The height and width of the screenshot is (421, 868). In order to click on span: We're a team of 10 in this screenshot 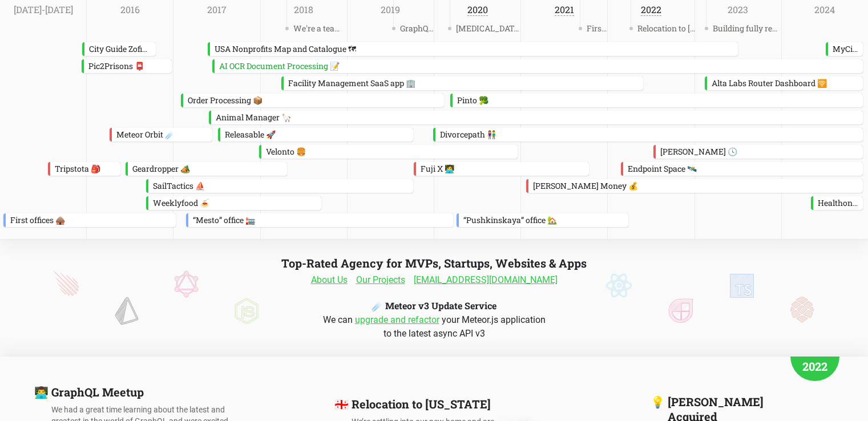, I will do `click(319, 28)`.